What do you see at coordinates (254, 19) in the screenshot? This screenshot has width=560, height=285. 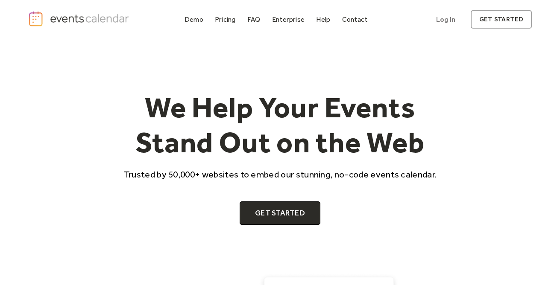 I see `a: FAQ` at bounding box center [254, 19].